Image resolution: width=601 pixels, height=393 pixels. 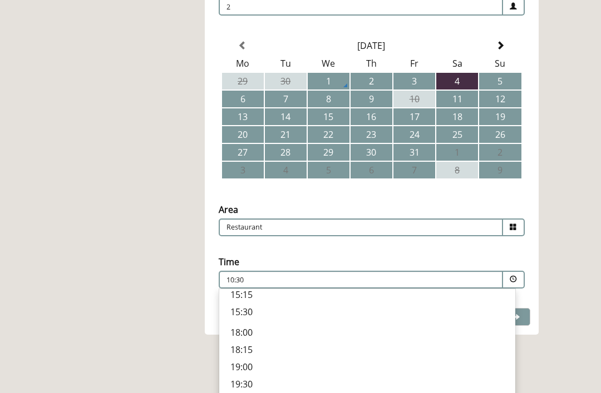 I want to click on td: 14, so click(x=285, y=117).